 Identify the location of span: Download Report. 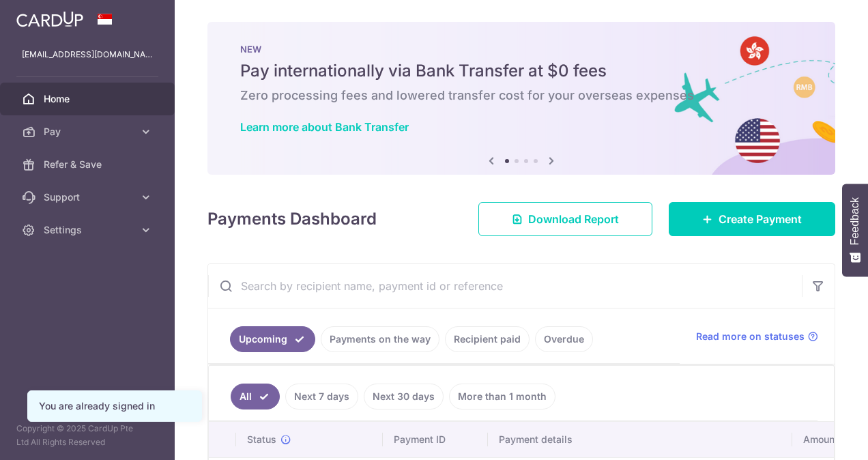
(573, 219).